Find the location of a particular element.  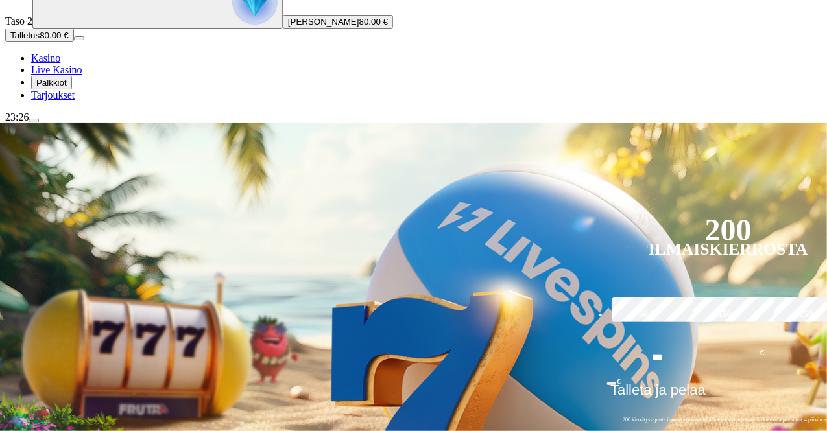

label: 50 € is located at coordinates (647, 315).